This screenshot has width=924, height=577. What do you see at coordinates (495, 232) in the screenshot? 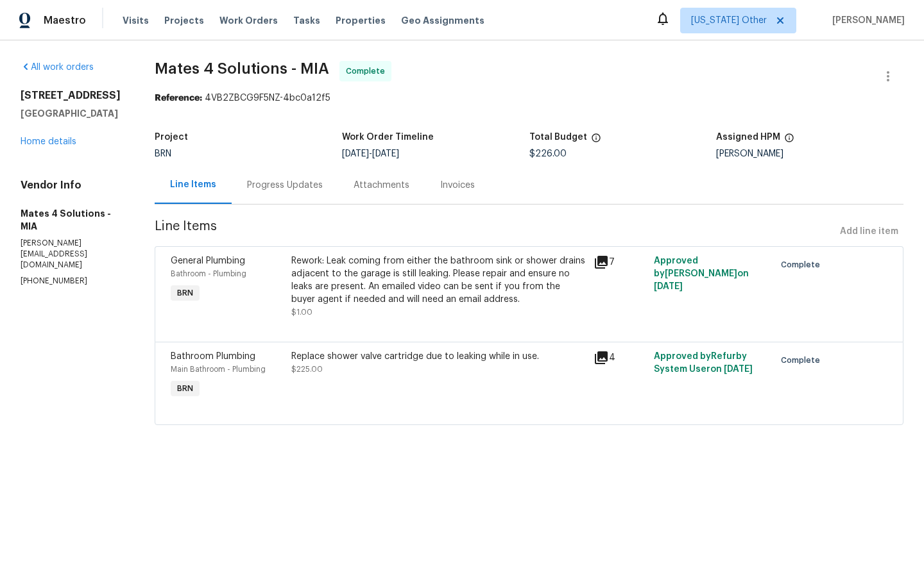
I see `span: Line Items` at bounding box center [495, 232].